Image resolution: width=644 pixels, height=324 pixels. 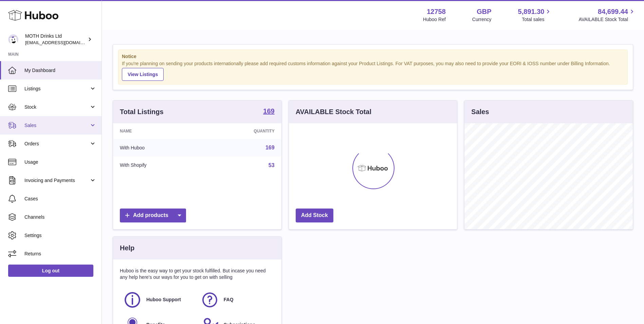 What do you see at coordinates (480, 112) in the screenshot?
I see `h3: Sales` at bounding box center [480, 112].